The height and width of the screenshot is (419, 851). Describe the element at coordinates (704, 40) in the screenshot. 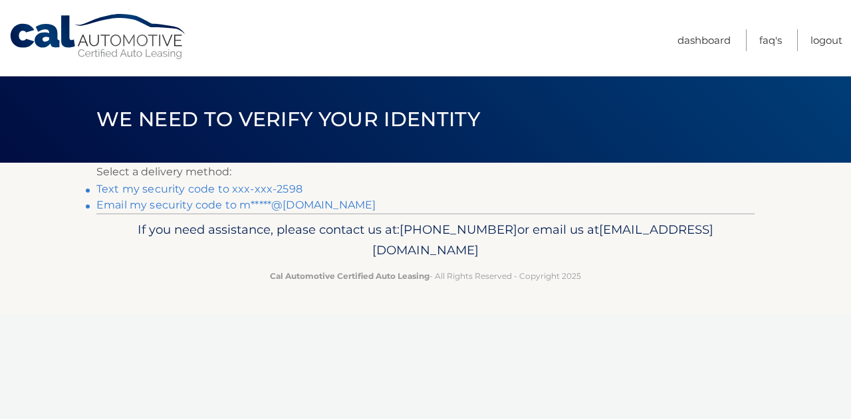

I see `a: Dashboard` at that location.